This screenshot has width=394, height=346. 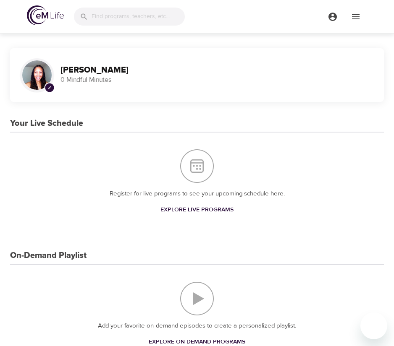 I want to click on a: Explore Live Programs, so click(x=197, y=210).